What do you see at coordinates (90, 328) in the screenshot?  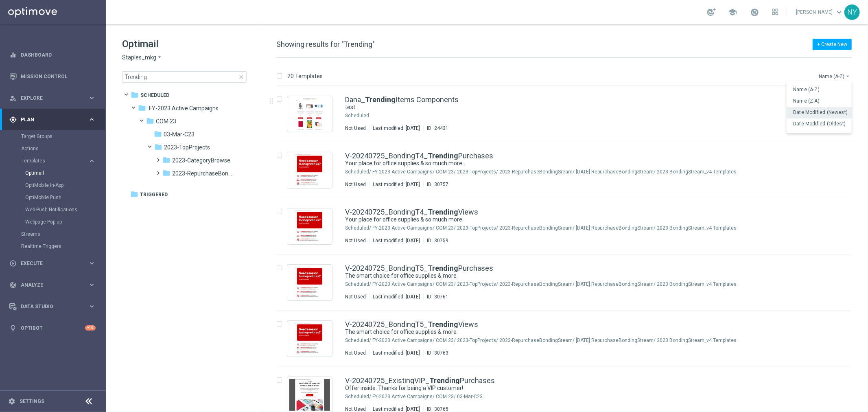 I see `div: +10` at bounding box center [90, 328].